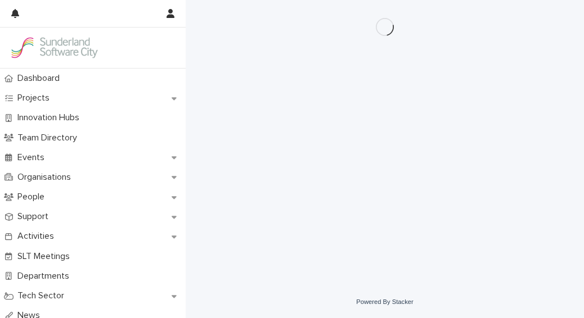 The height and width of the screenshot is (318, 584). What do you see at coordinates (40, 78) in the screenshot?
I see `p: Dashboard` at bounding box center [40, 78].